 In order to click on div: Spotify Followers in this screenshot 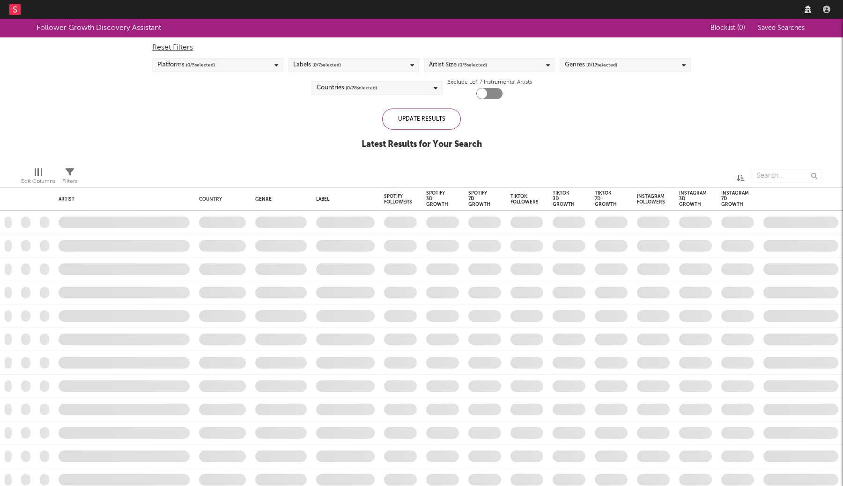, I will do `click(398, 199)`.